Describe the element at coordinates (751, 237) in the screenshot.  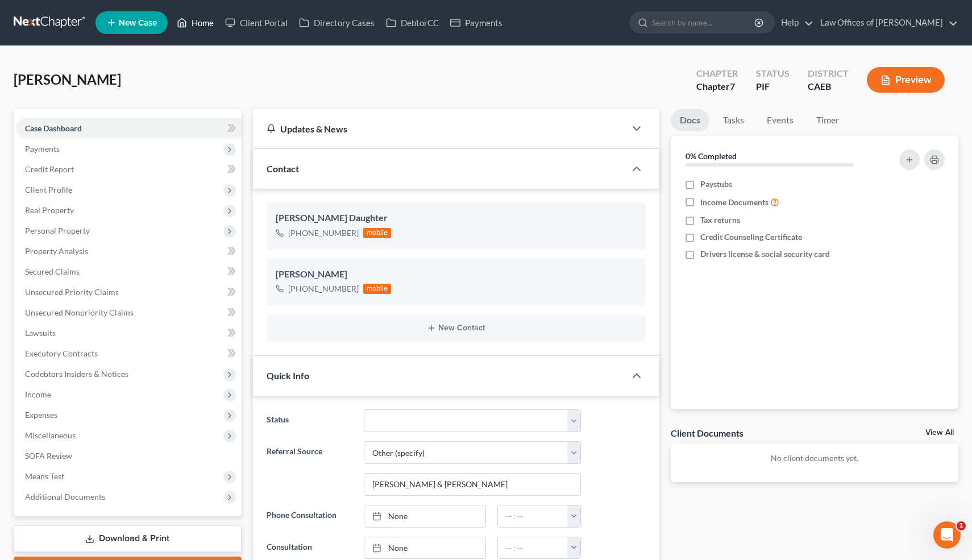
I see `span: Credit Counseling Certificate` at that location.